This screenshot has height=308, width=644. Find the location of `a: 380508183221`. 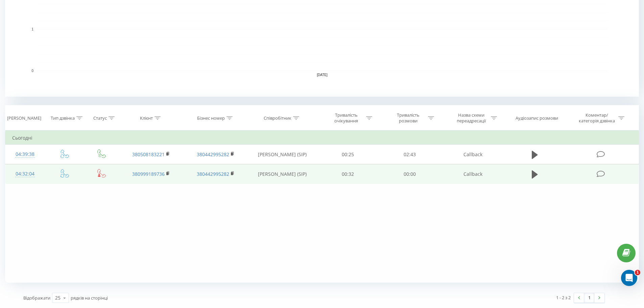

a: 380508183221 is located at coordinates (148, 154).